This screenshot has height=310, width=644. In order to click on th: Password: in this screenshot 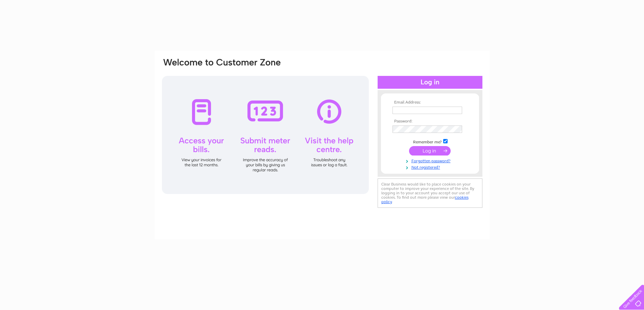, I will do `click(430, 122)`.